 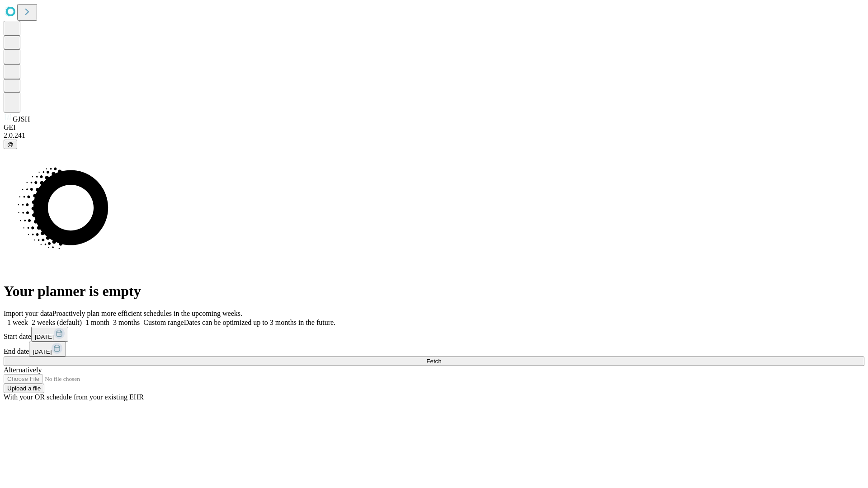 What do you see at coordinates (434, 291) in the screenshot?
I see `h1: Your planner is empty` at bounding box center [434, 291].